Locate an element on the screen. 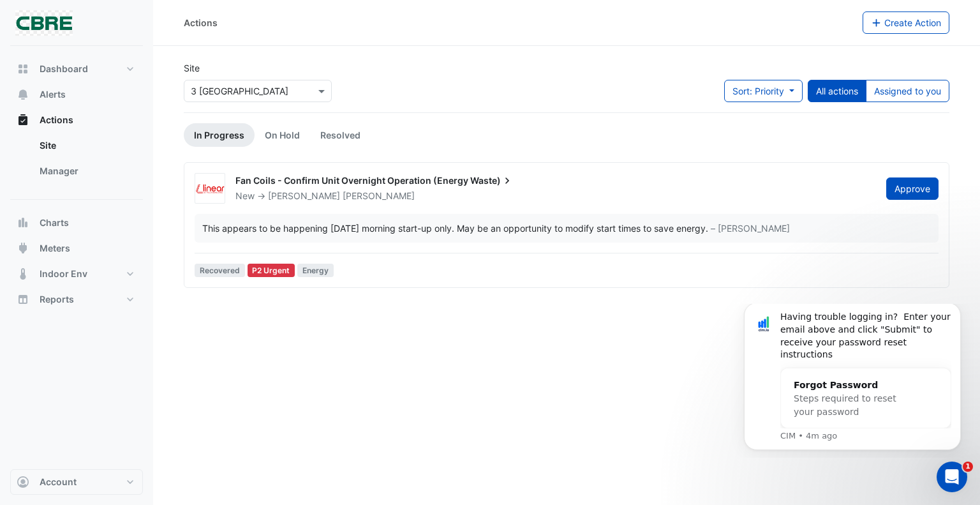  span: Charts is located at coordinates (54, 222).